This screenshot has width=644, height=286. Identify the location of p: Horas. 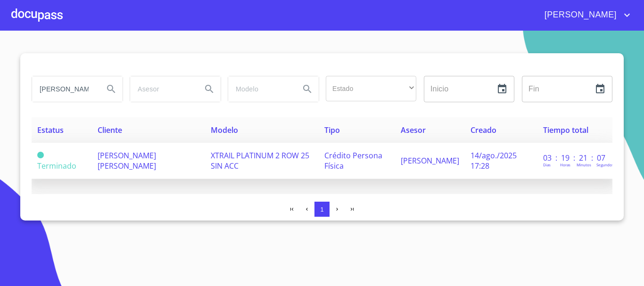
(565, 165).